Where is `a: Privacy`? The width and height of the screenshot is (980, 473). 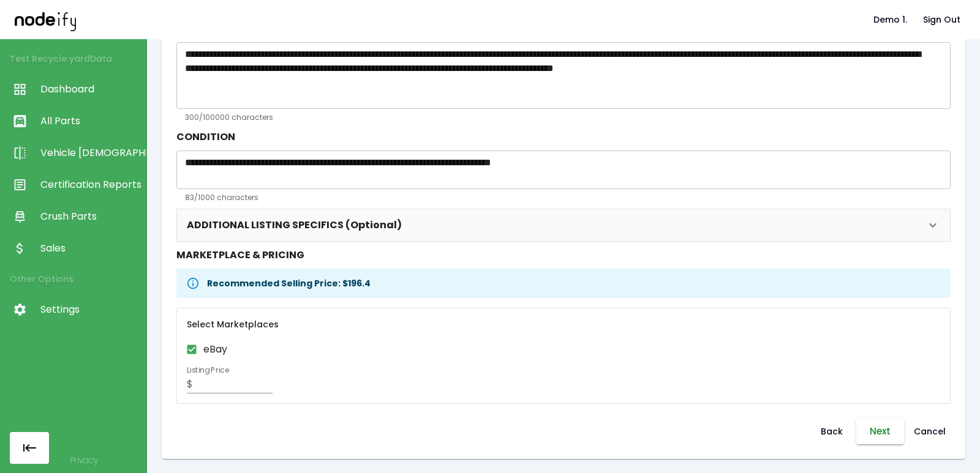 a: Privacy is located at coordinates (84, 460).